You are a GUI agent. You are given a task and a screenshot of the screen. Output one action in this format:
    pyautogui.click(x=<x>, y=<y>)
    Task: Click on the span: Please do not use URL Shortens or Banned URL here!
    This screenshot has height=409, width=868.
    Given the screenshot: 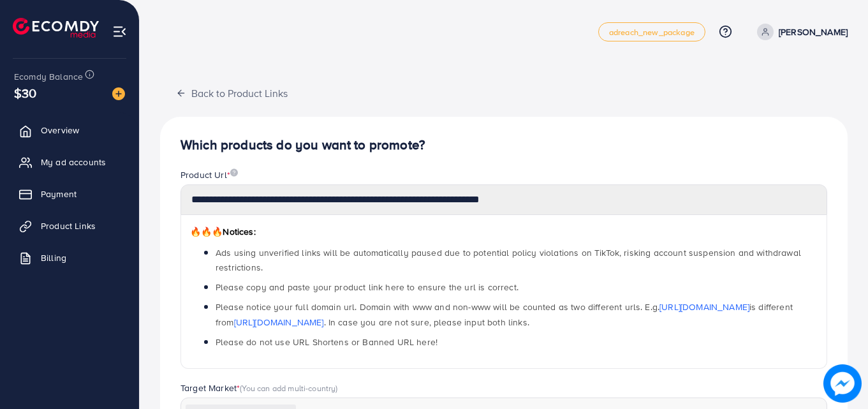 What is the action you would take?
    pyautogui.click(x=326, y=342)
    